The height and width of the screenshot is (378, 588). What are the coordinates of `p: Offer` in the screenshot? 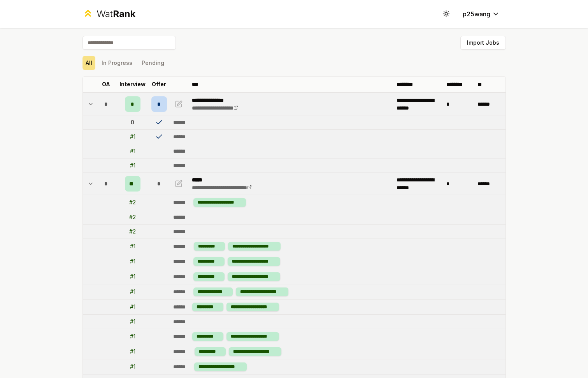 It's located at (159, 84).